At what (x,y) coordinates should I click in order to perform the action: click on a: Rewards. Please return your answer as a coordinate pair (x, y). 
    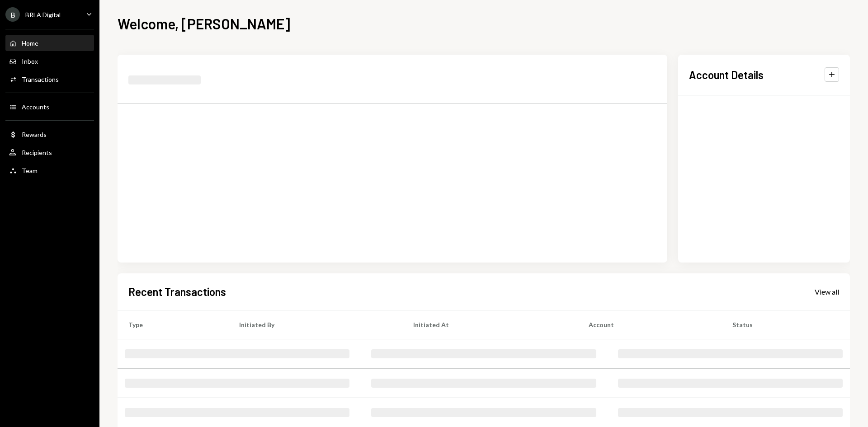
    Looking at the image, I should click on (50, 134).